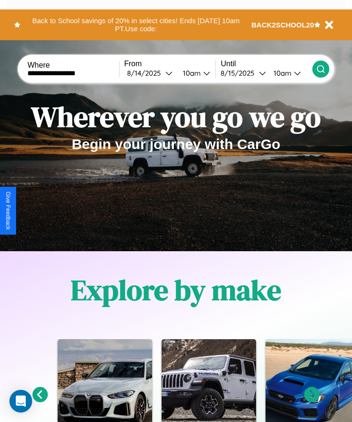  Describe the element at coordinates (267, 64) in the screenshot. I see `label: Until` at that location.